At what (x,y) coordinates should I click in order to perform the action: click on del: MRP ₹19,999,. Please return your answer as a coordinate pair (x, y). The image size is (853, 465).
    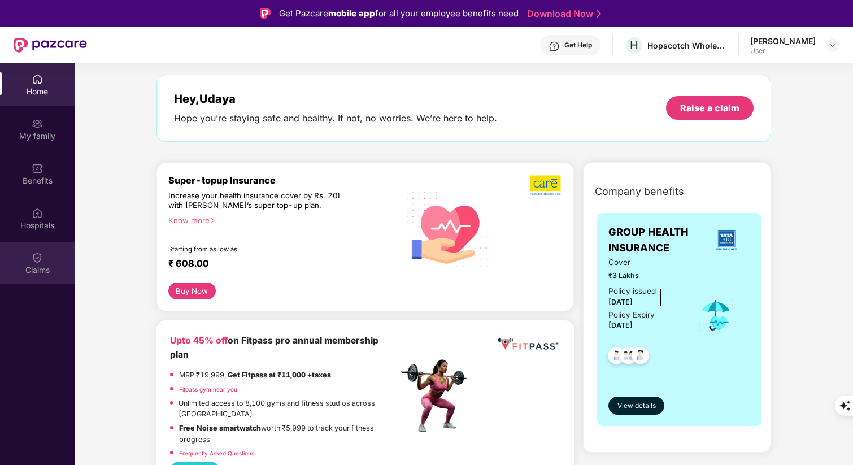
    Looking at the image, I should click on (202, 374).